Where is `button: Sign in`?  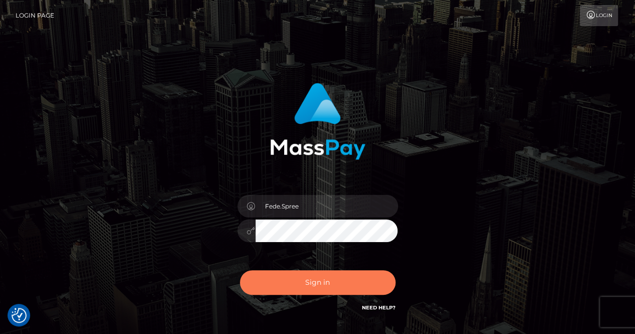
button: Sign in is located at coordinates (318, 282).